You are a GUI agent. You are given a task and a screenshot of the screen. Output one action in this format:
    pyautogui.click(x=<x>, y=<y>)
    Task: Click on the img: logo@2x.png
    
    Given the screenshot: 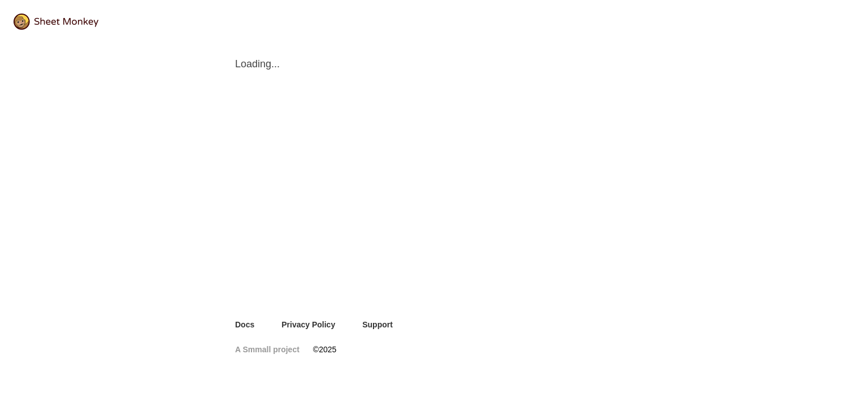 What is the action you would take?
    pyautogui.click(x=56, y=22)
    